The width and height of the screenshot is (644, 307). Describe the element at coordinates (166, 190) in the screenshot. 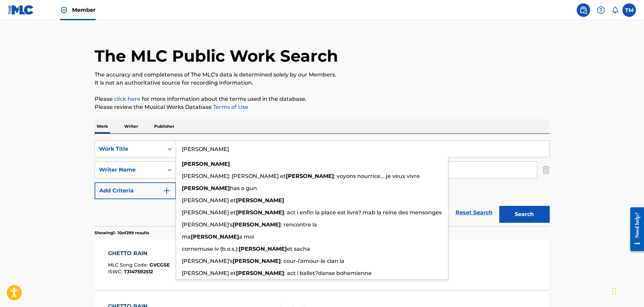

I see `img: 9d2ae6d4665cec9f34b9.svg` at that location.